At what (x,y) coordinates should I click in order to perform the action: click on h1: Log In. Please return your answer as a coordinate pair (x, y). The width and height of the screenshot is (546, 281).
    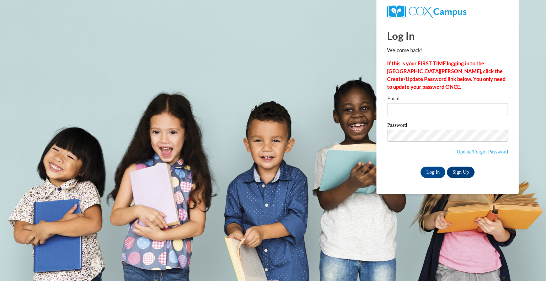
    Looking at the image, I should click on (447, 36).